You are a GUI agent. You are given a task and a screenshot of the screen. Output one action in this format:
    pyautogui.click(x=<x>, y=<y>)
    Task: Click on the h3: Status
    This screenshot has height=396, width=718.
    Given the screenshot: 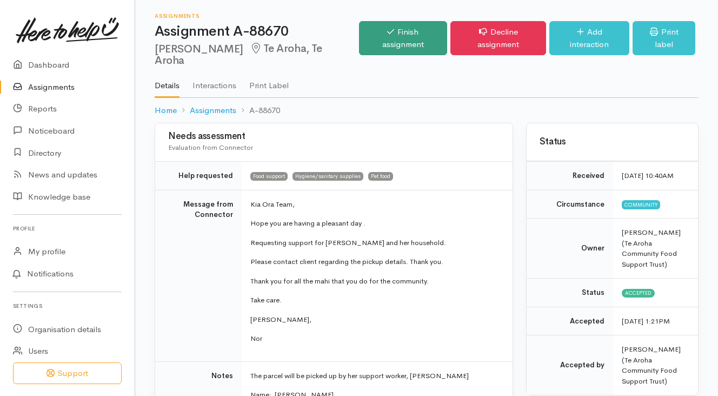 What is the action you would take?
    pyautogui.click(x=612, y=142)
    